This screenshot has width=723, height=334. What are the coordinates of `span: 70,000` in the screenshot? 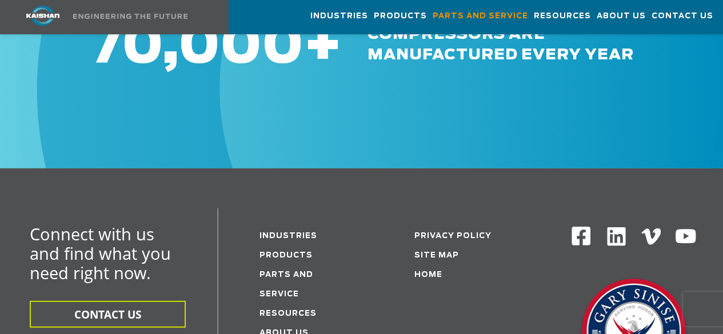 It's located at (196, 47).